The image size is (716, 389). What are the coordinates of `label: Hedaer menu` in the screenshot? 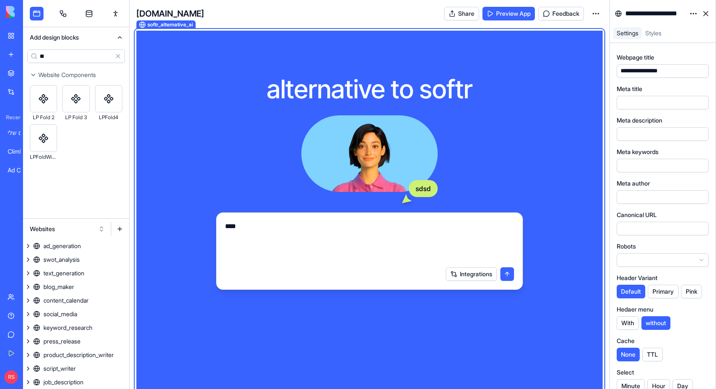 It's located at (635, 310).